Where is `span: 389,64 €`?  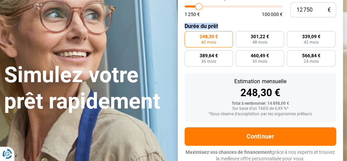 span: 389,64 € is located at coordinates (209, 55).